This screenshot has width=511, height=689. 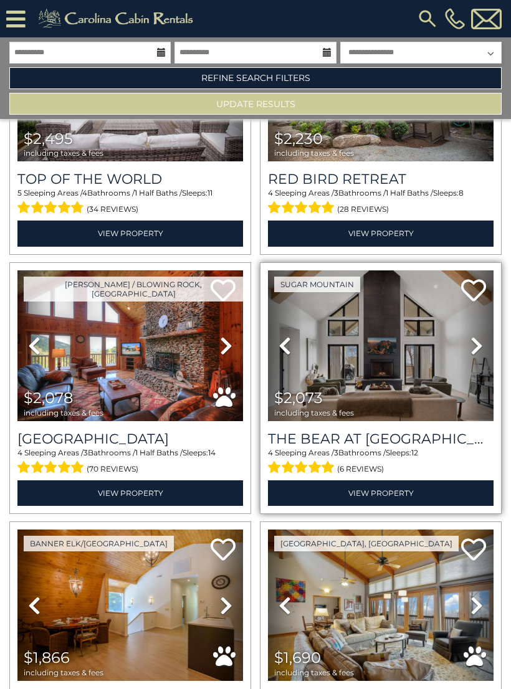 What do you see at coordinates (130, 179) in the screenshot?
I see `h3: Top of the World` at bounding box center [130, 179].